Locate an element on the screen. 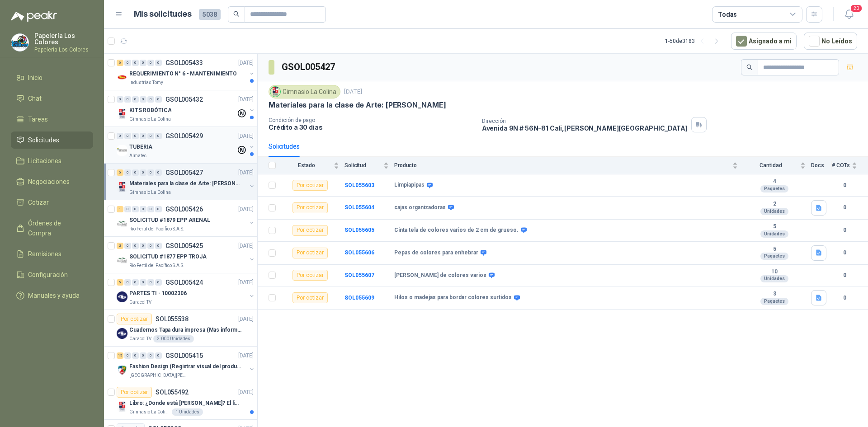  p: Crédito a 30 días is located at coordinates (372, 127).